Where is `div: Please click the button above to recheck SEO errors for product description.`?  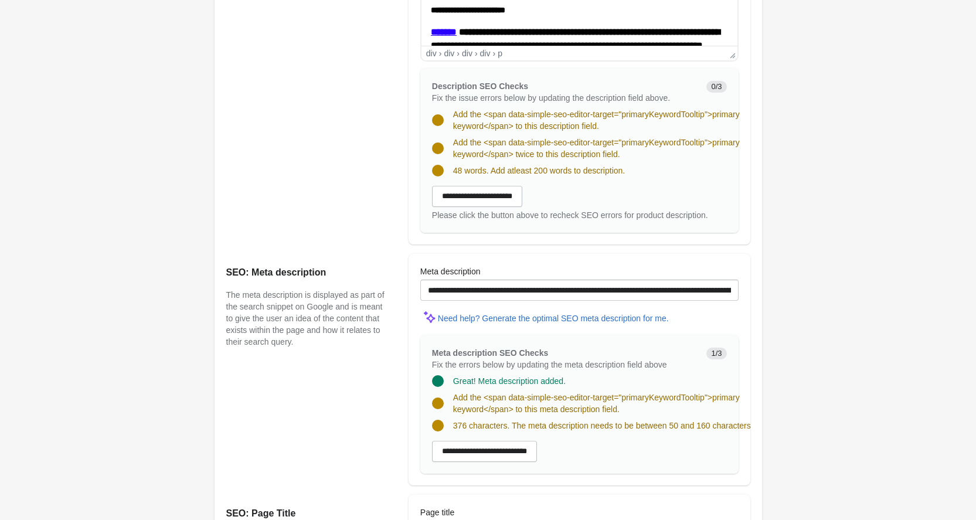 div: Please click the button above to recheck SEO errors for product description. is located at coordinates (579, 215).